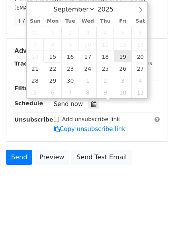 The image size is (174, 232). Describe the element at coordinates (70, 21) in the screenshot. I see `span: Tue` at that location.